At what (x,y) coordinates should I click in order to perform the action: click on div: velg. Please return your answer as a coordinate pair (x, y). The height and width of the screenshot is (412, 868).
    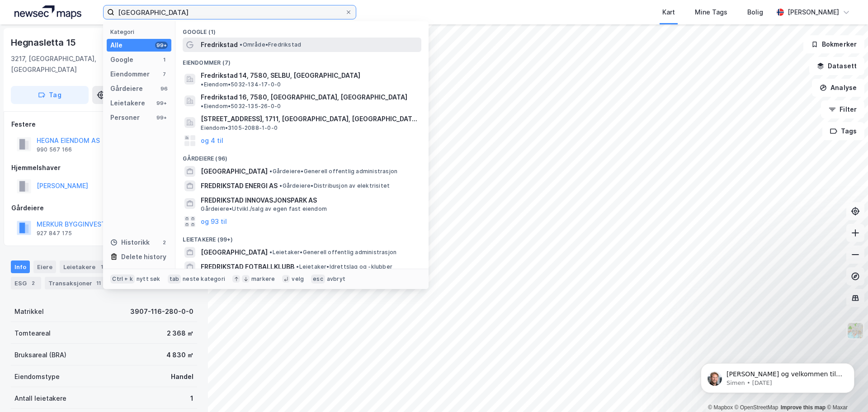
    Looking at the image, I should click on (297, 279).